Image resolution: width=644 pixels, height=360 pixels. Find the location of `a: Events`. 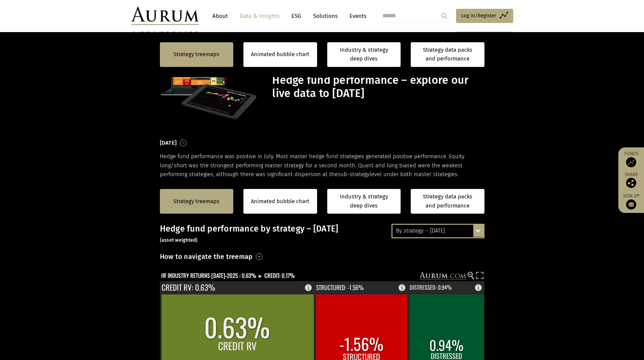

a: Events is located at coordinates (356, 16).